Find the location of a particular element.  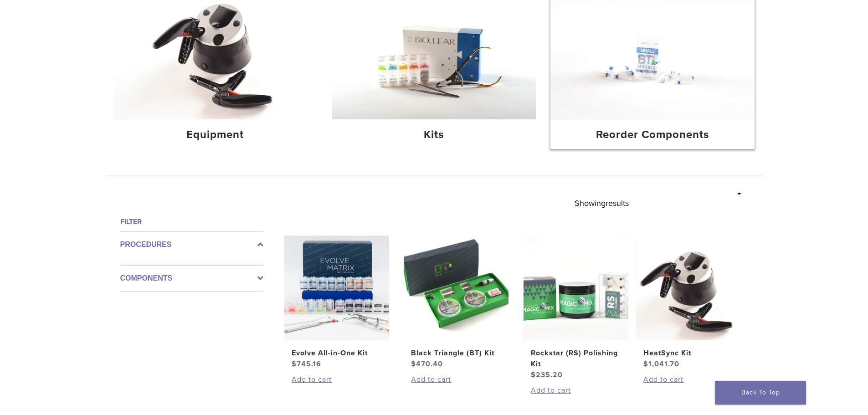

h4: Filter is located at coordinates (192, 222).